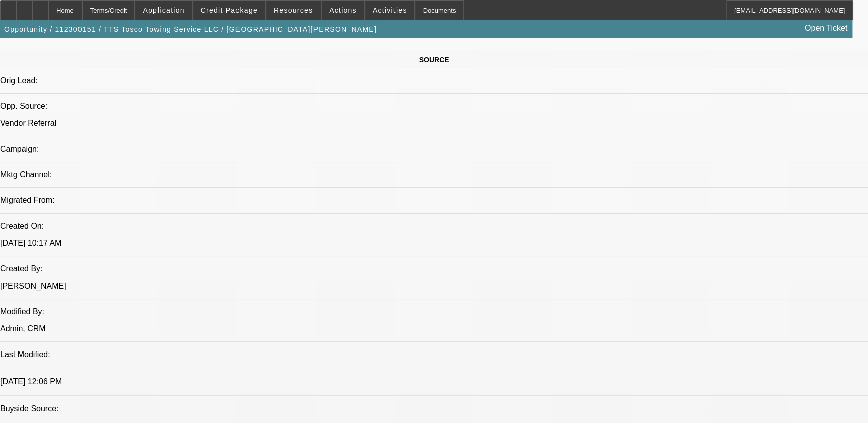  What do you see at coordinates (164, 10) in the screenshot?
I see `span: Application` at bounding box center [164, 10].